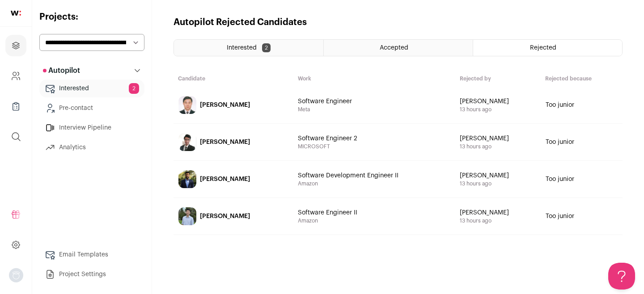 This screenshot has width=644, height=294. I want to click on a: Projects, so click(15, 46).